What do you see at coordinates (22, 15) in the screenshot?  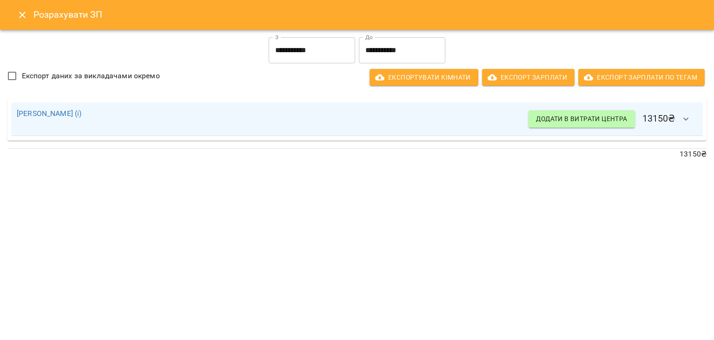 I see `button: Close` at bounding box center [22, 15].